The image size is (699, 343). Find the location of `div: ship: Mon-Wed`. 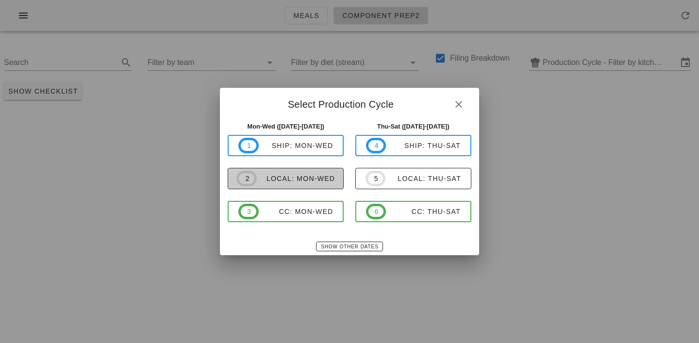

div: ship: Mon-Wed is located at coordinates (296, 146).